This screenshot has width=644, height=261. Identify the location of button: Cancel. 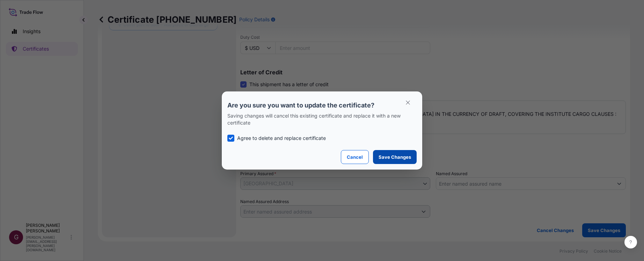
(355, 157).